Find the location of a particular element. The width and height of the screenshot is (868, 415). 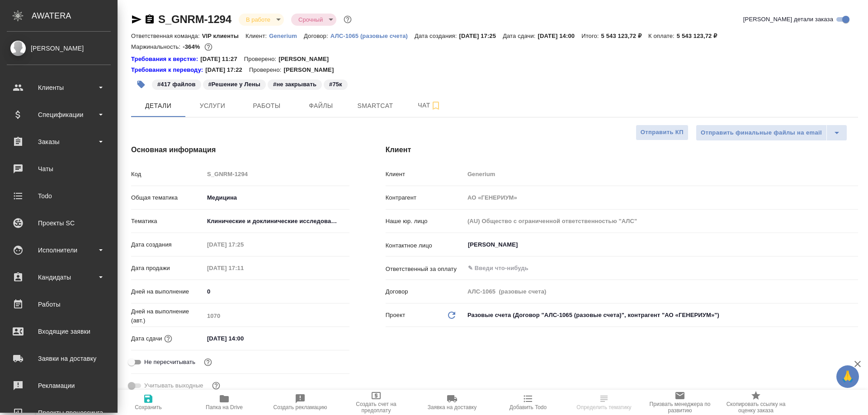

span: Решение у Лены is located at coordinates (234, 84).